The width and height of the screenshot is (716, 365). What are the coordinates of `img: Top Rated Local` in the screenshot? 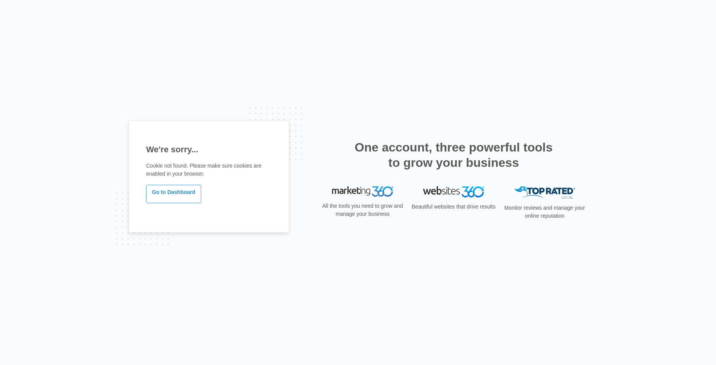 It's located at (545, 193).